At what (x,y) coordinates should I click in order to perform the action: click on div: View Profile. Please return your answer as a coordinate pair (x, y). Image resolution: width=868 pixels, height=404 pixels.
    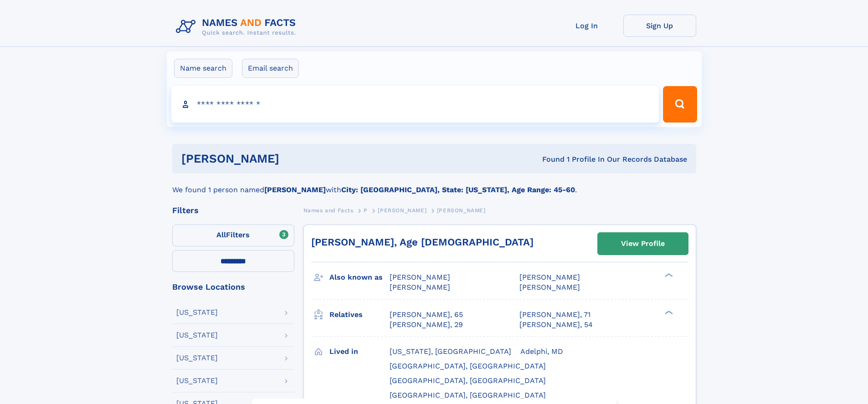
    Looking at the image, I should click on (643, 243).